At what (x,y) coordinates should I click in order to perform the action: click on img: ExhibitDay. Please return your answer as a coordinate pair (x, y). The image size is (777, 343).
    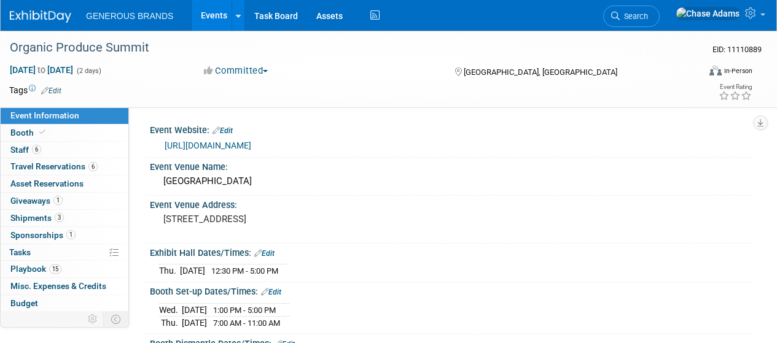
    Looking at the image, I should click on (41, 17).